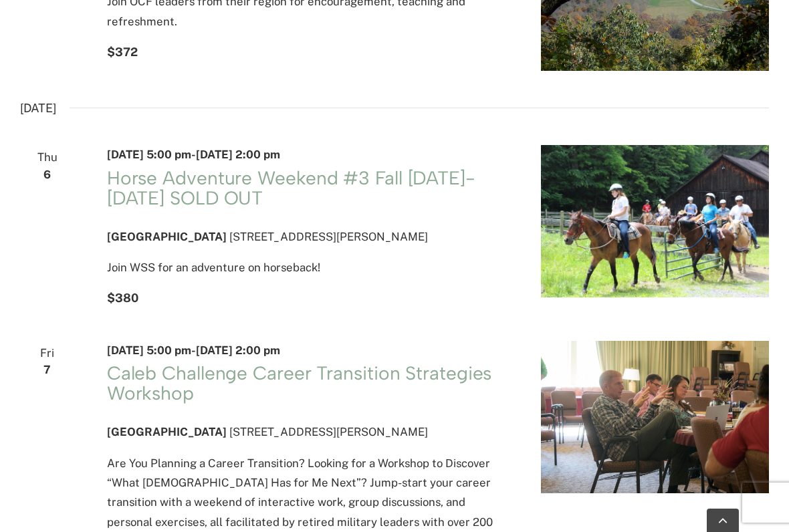 The image size is (789, 532). Describe the element at coordinates (47, 174) in the screenshot. I see `span: 6` at that location.